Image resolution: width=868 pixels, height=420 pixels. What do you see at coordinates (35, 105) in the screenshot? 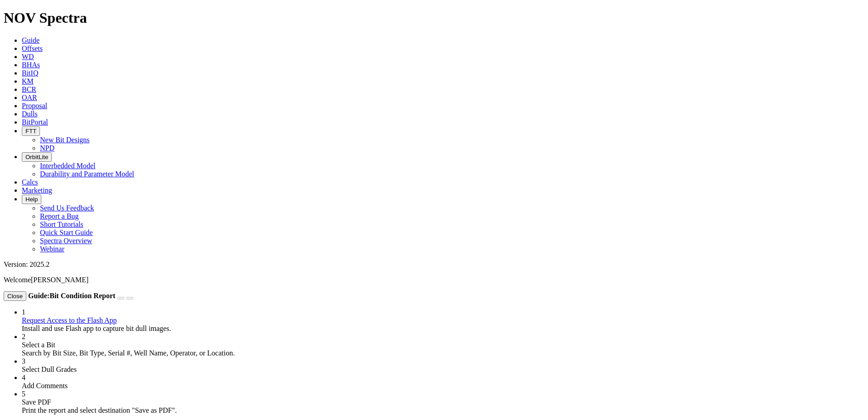
I see `span: Proposal` at bounding box center [35, 105].